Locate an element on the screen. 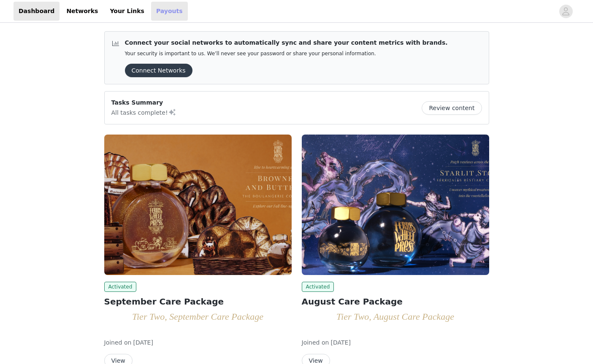 Image resolution: width=593 pixels, height=364 pixels. a: Dashboard is located at coordinates (36, 11).